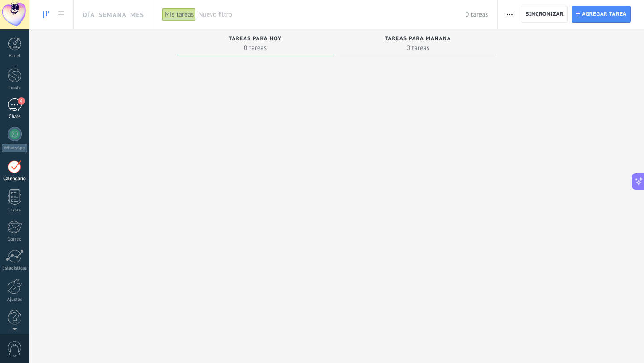 The image size is (644, 363). Describe the element at coordinates (15, 210) in the screenshot. I see `div: Listas` at that location.